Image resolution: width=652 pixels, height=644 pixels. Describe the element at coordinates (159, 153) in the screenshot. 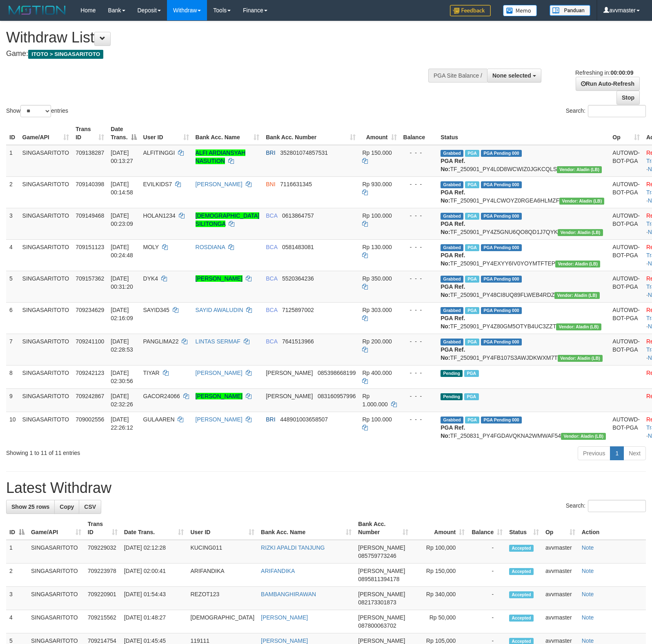

I see `span: ALFITINGGI` at that location.